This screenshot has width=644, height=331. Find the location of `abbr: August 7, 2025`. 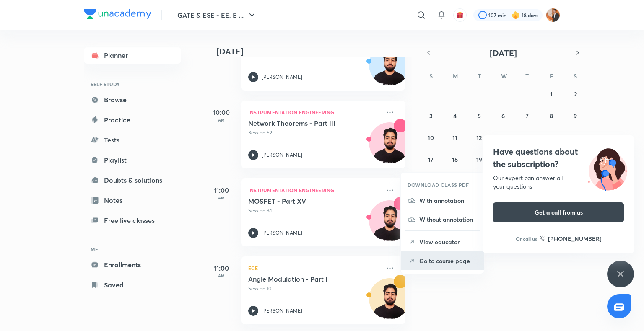

abbr: August 7, 2025 is located at coordinates (527, 115).